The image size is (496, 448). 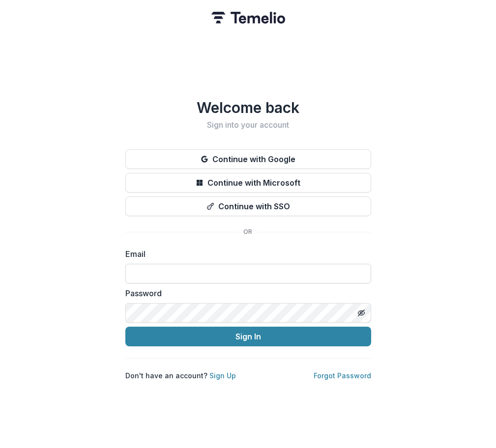 I want to click on label: Password, so click(x=246, y=293).